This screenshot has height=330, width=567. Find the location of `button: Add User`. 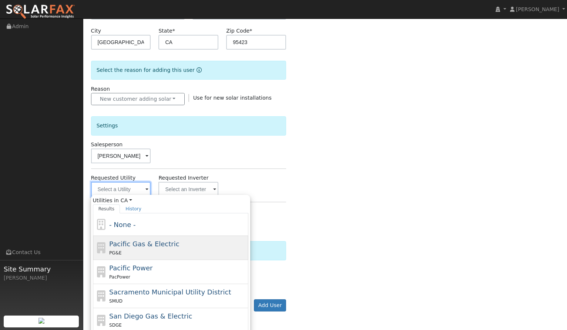

button: Add User is located at coordinates (270, 305).